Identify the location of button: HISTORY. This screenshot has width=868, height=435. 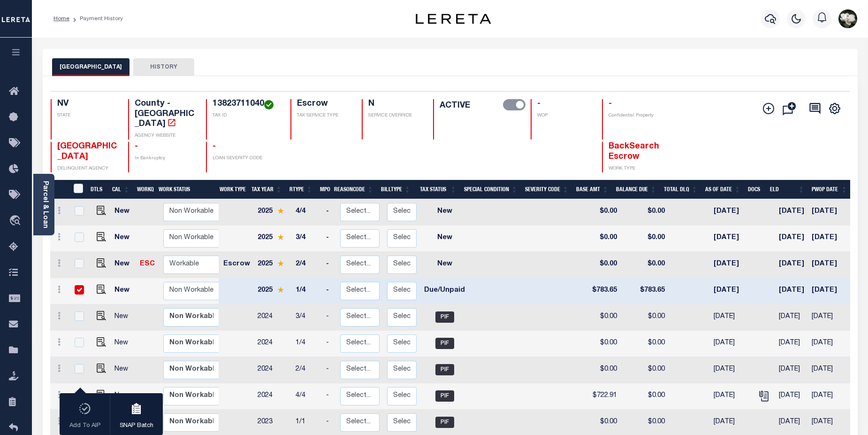
(164, 67).